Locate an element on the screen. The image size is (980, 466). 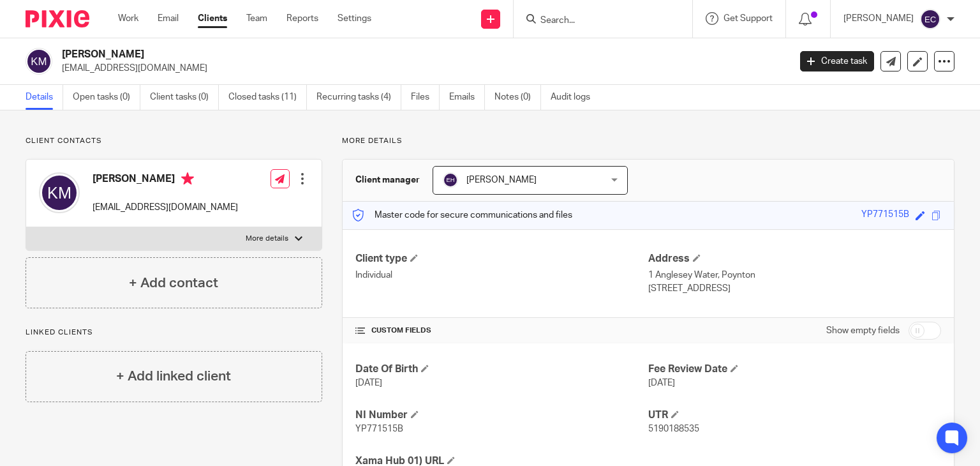
a: Create task is located at coordinates (837, 61).